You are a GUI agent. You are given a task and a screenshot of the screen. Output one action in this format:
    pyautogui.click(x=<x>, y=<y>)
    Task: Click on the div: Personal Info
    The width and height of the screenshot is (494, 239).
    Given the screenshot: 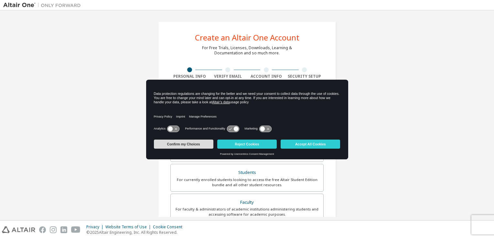 What is the action you would take?
    pyautogui.click(x=190, y=76)
    